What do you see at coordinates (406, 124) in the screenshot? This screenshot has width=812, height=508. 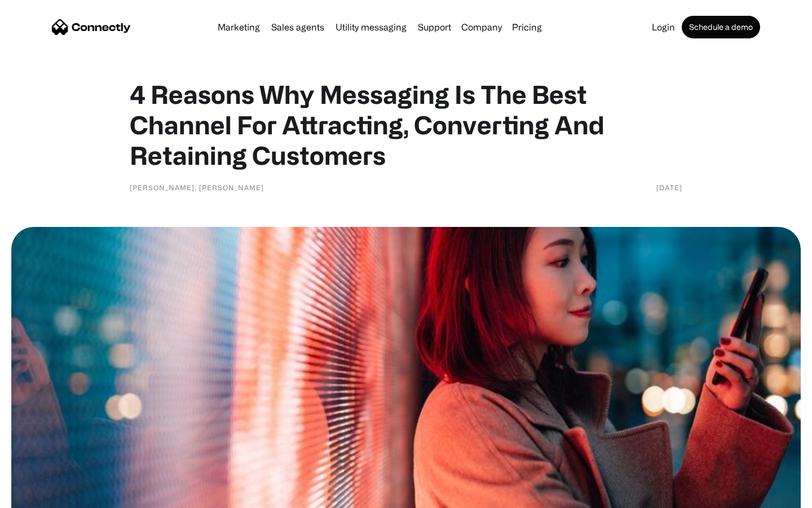 I see `h1: 4 Reasons Why Messaging Is The Best Channel For Attracting, Converting And Retaining Customers` at bounding box center [406, 124].